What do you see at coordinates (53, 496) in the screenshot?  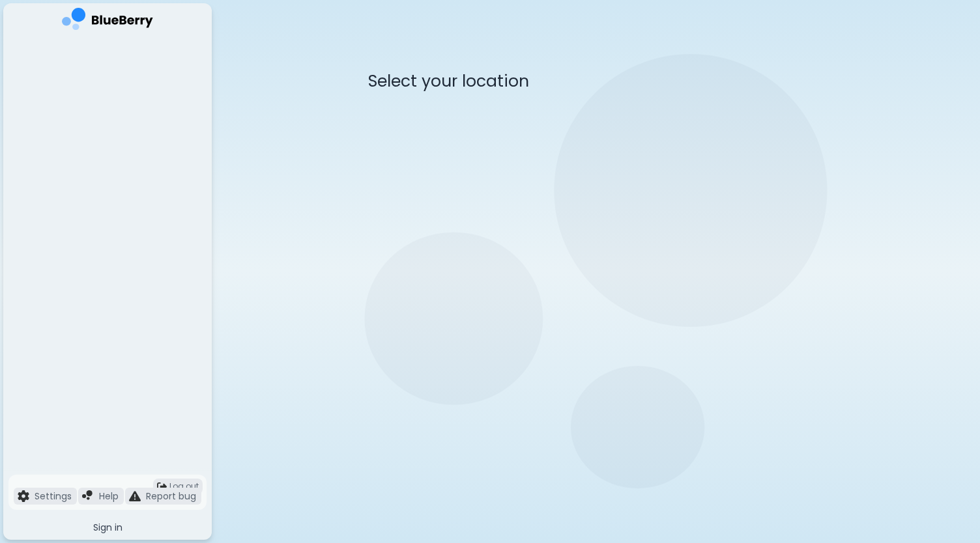 I see `p: Settings` at bounding box center [53, 496].